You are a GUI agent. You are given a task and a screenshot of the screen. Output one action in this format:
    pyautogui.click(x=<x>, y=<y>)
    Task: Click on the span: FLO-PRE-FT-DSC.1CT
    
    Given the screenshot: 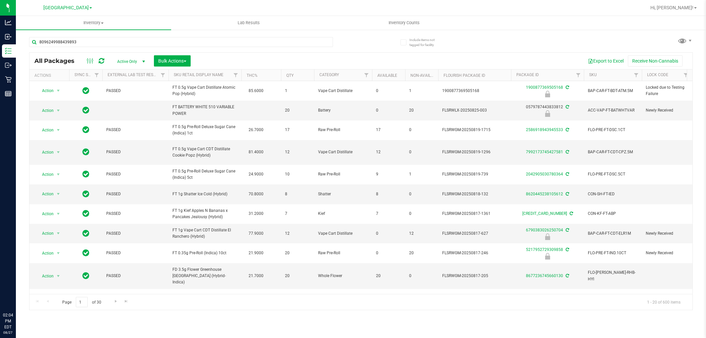 What is the action you would take?
    pyautogui.click(x=613, y=130)
    